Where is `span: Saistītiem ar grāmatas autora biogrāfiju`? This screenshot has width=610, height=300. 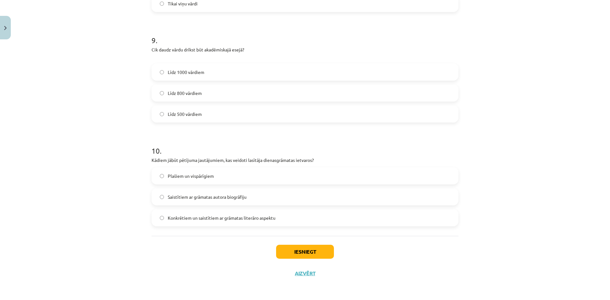 span: Saistītiem ar grāmatas autora biogrāfiju is located at coordinates (207, 197).